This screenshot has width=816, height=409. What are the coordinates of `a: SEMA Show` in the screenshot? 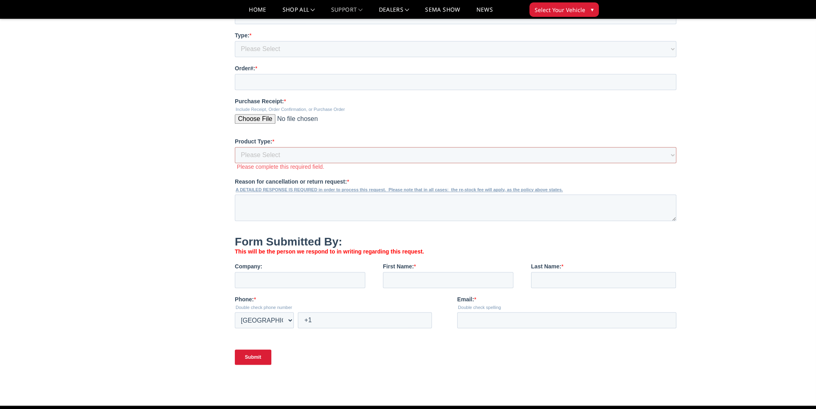 It's located at (443, 12).